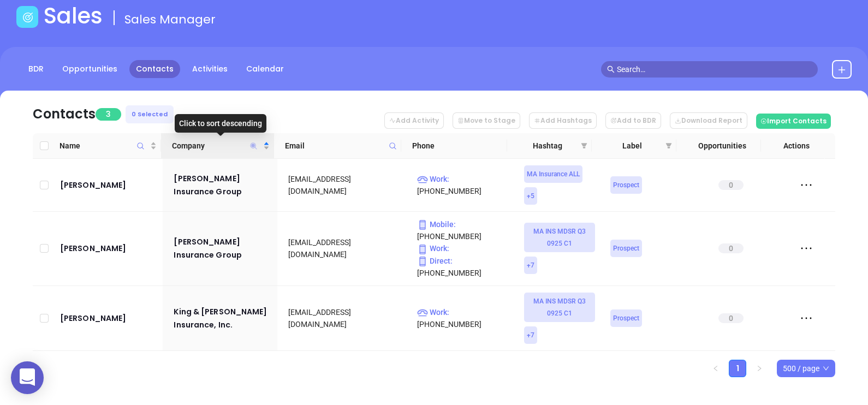 The width and height of the screenshot is (868, 405). Describe the element at coordinates (611, 70) in the screenshot. I see `span: search` at that location.